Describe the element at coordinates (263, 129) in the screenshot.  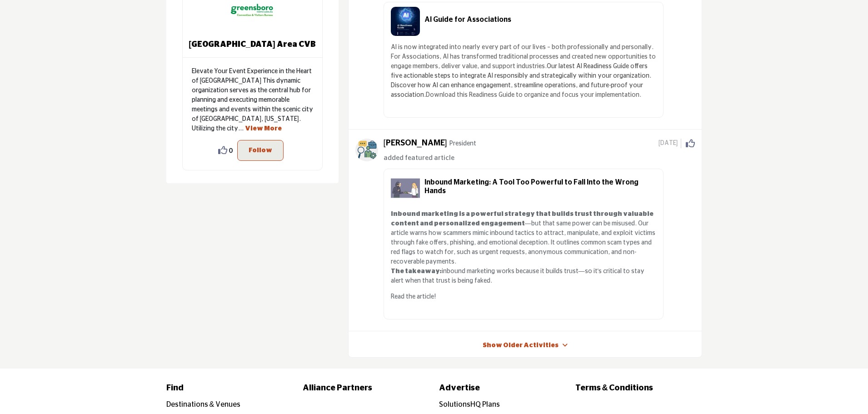
I see `a: View More` at that location.